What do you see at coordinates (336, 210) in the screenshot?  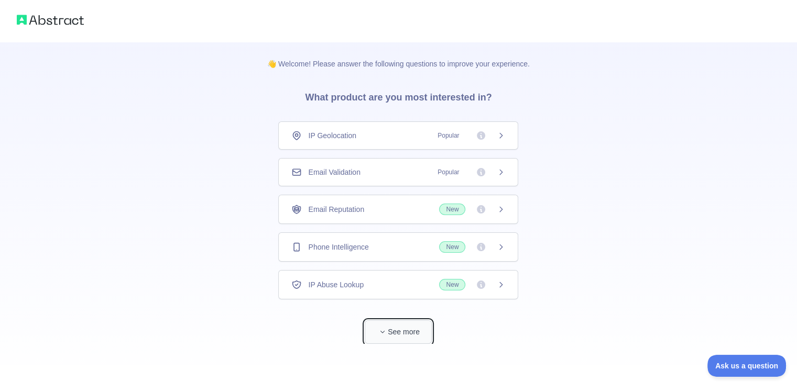 I see `span: Email Reputation` at bounding box center [336, 210].